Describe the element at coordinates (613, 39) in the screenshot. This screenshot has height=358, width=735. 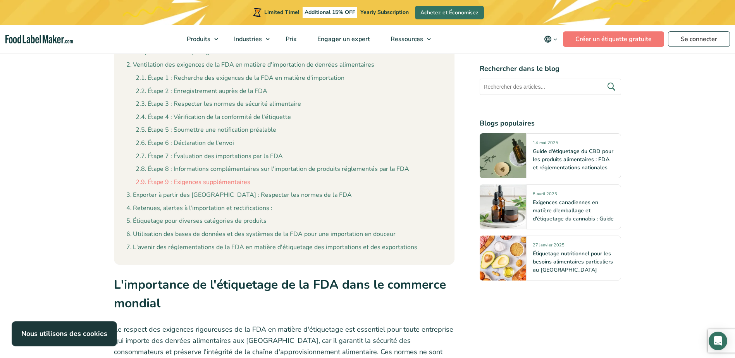
I see `a: Créer un étiquette gratuite` at that location.